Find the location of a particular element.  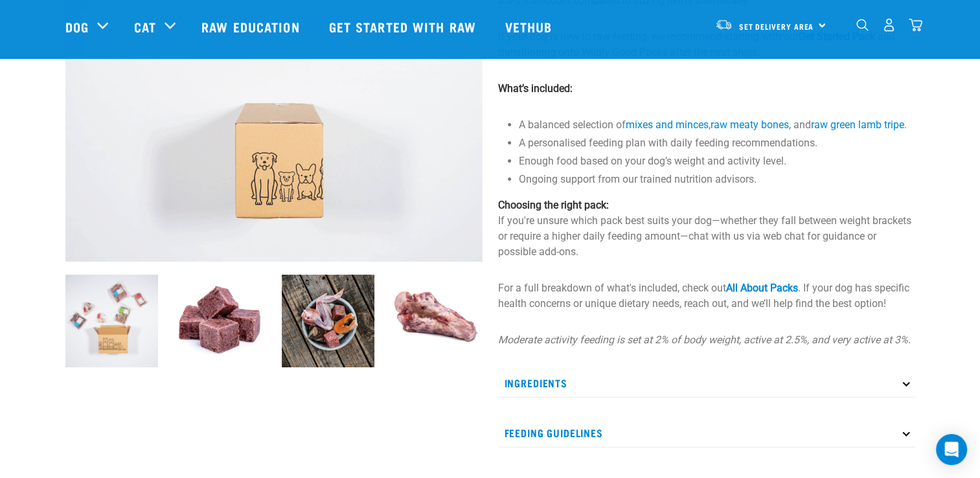

a: Dog is located at coordinates (78, 27).